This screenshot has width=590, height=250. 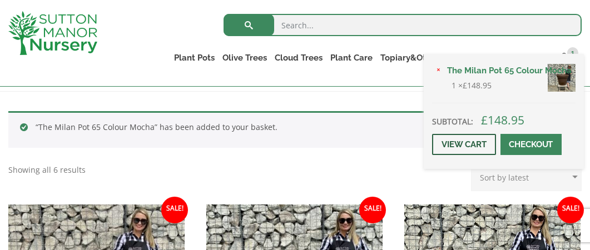 I want to click on a: Delivery, so click(x=496, y=58).